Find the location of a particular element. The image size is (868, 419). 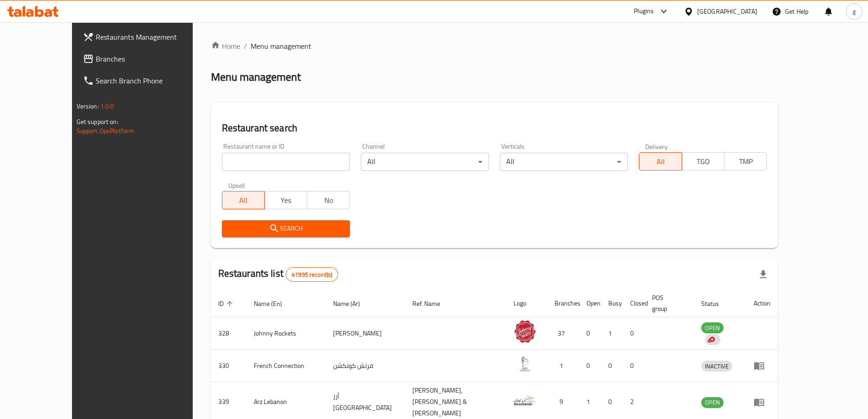

span: Name (En) is located at coordinates (274, 304).